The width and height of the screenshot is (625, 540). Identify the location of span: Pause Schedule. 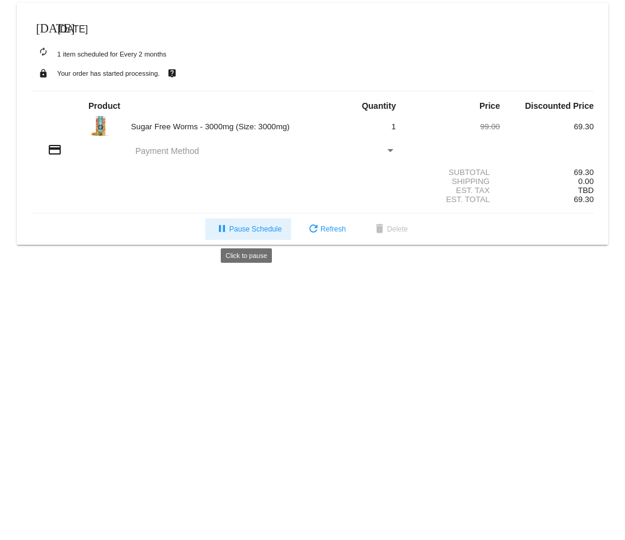
(248, 229).